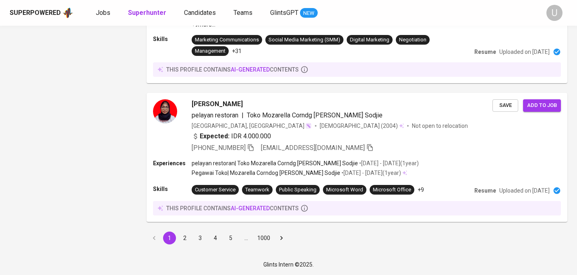  I want to click on a: GlintsGPT NEW, so click(294, 13).